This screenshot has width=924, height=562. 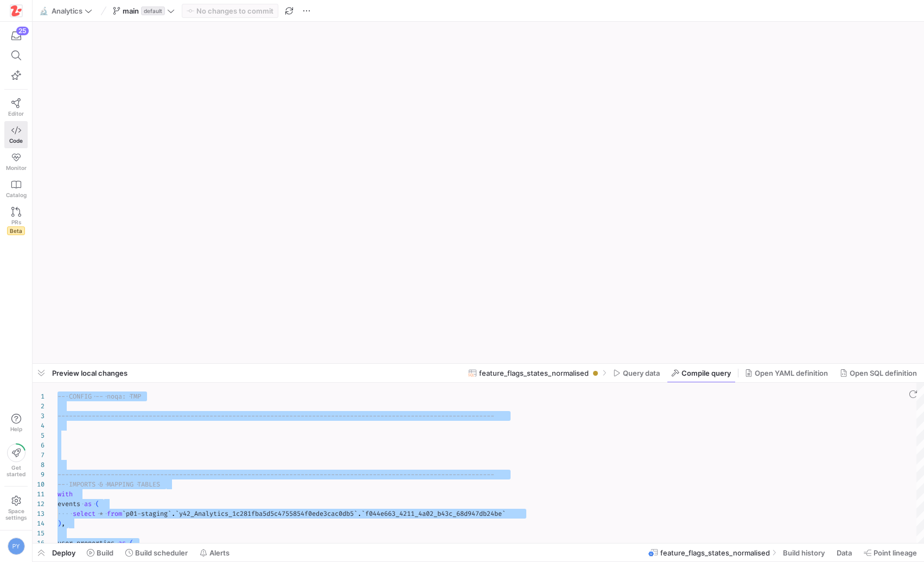 I want to click on button: PY, so click(x=16, y=546).